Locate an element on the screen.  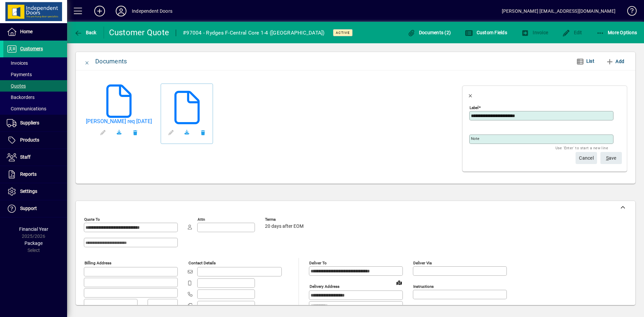
app-page-header-button: Back is located at coordinates (86, 32).